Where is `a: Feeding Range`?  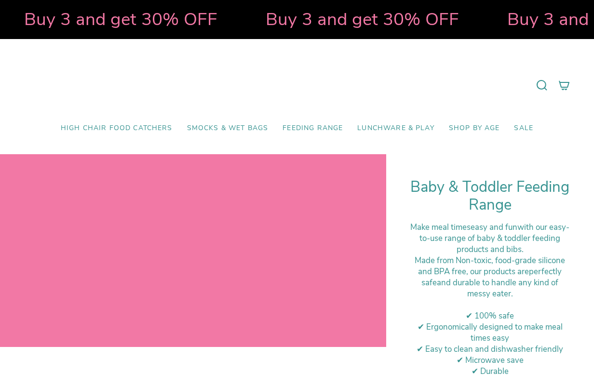 a: Feeding Range is located at coordinates (312, 128).